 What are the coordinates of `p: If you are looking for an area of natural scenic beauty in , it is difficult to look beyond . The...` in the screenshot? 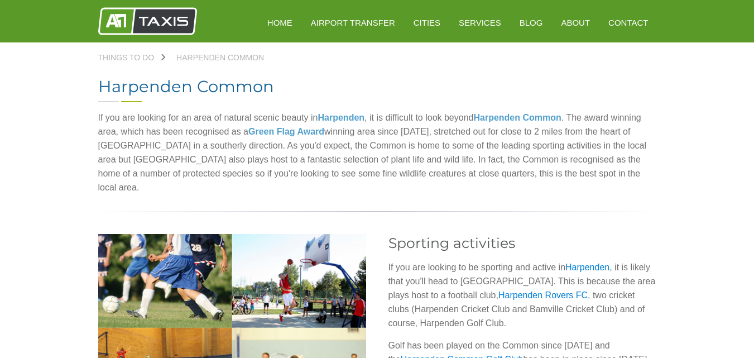 It's located at (377, 152).